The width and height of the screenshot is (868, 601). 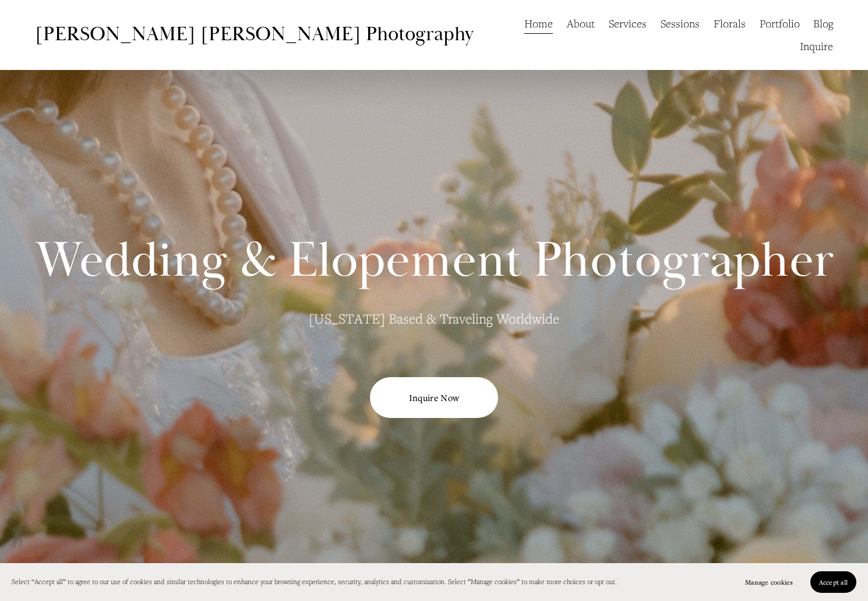 I want to click on a: Blog, so click(x=823, y=24).